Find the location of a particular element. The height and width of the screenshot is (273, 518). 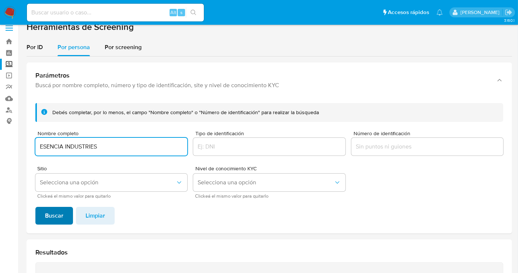

span: s is located at coordinates (182, 12).